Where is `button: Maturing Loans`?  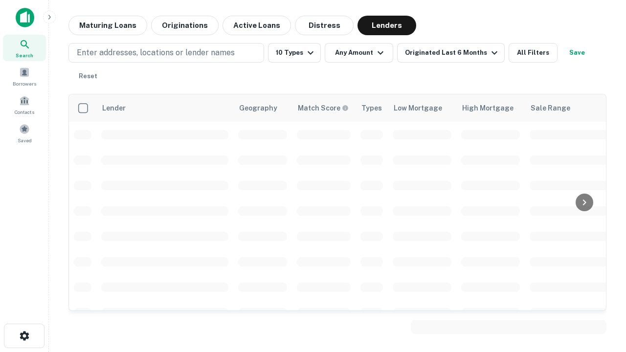
button: Maturing Loans is located at coordinates (108, 25).